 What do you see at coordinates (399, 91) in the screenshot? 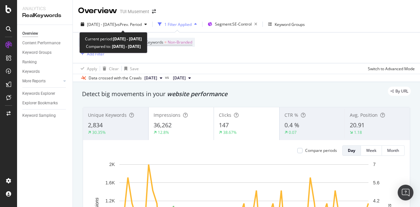
I see `div: legacy label` at bounding box center [399, 91].